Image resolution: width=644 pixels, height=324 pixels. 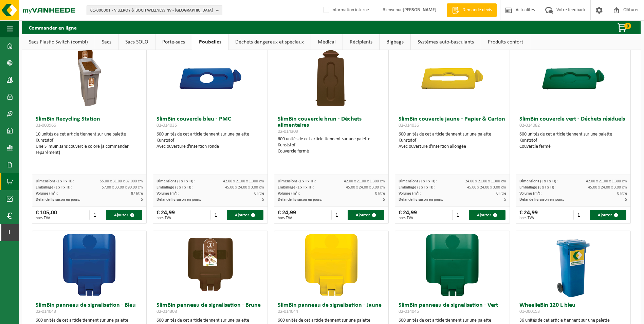 What do you see at coordinates (452, 265) in the screenshot?
I see `img: 02-014046` at bounding box center [452, 265].